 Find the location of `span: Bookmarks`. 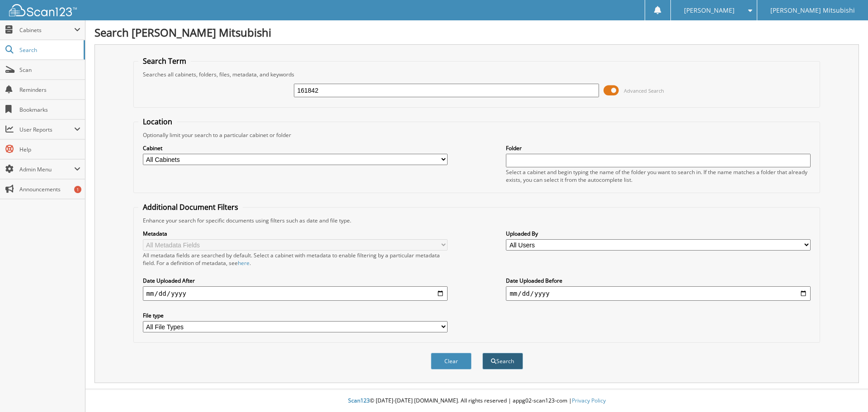

span: Bookmarks is located at coordinates (50, 110).